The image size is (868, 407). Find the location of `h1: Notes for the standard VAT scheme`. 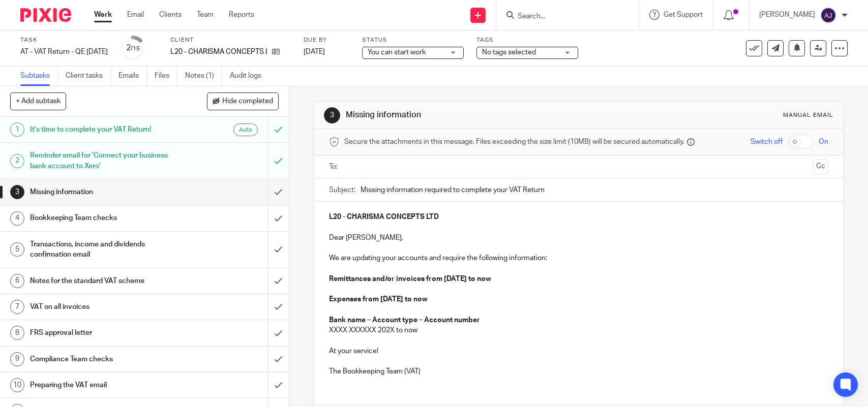

h1: Notes for the standard VAT scheme is located at coordinates (106, 281).